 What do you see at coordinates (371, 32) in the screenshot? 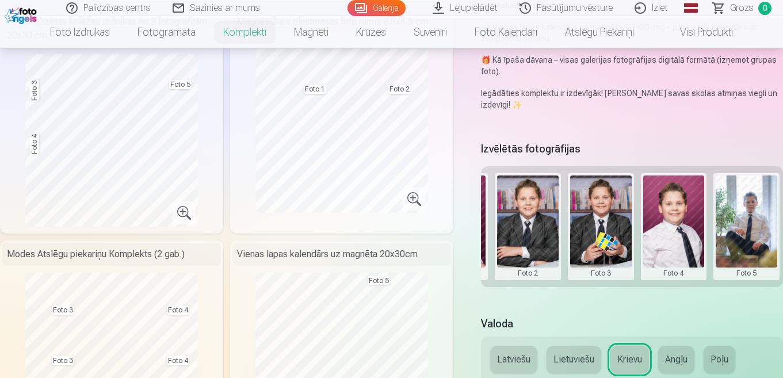
I see `a: Krūzes` at bounding box center [371, 32].